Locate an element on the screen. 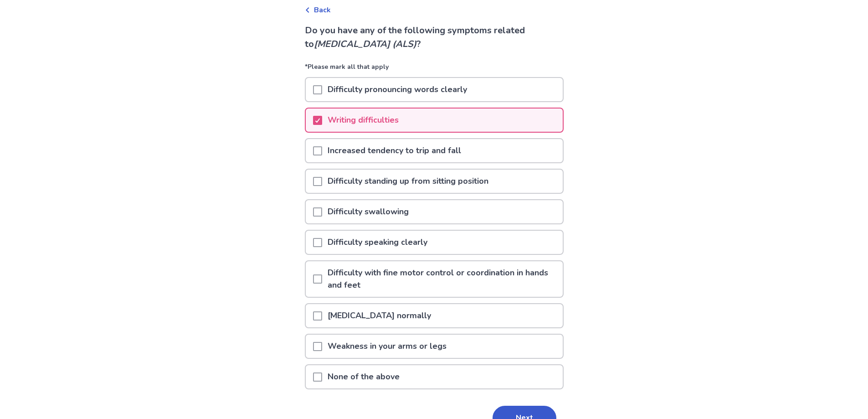 This screenshot has width=868, height=419. p: Weakness in your arms or legs is located at coordinates (387, 346).